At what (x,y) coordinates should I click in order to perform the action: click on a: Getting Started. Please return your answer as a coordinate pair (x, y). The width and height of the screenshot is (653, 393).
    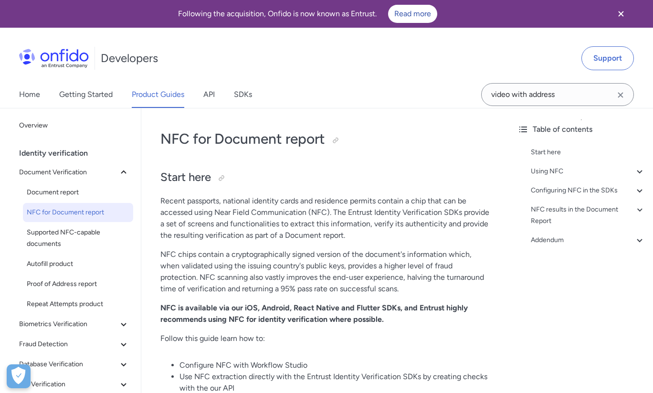
    Looking at the image, I should click on (86, 94).